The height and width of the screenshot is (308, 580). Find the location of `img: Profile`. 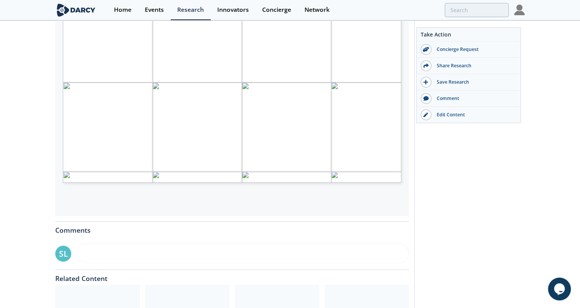

img: Profile is located at coordinates (519, 10).